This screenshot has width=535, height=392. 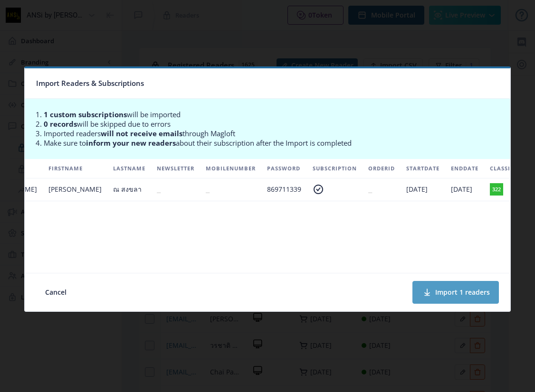 What do you see at coordinates (334, 169) in the screenshot?
I see `th: subscription` at bounding box center [334, 169].